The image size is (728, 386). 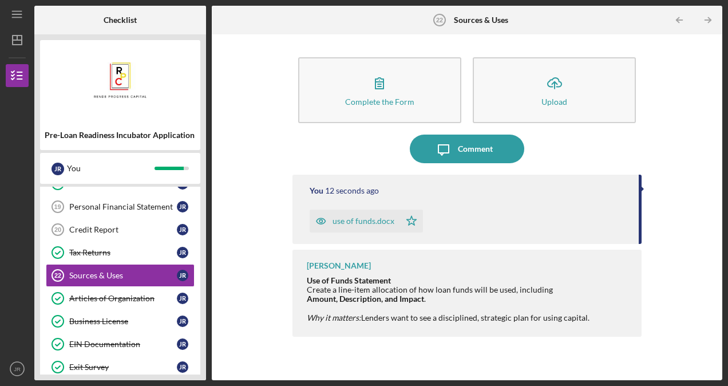 What do you see at coordinates (123, 252) in the screenshot?
I see `div: Tax Returns` at bounding box center [123, 252].